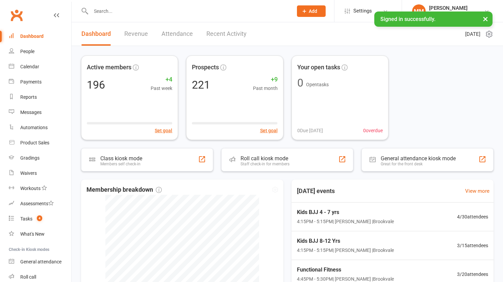 The image size is (503, 282). I want to click on a: View more, so click(478, 191).